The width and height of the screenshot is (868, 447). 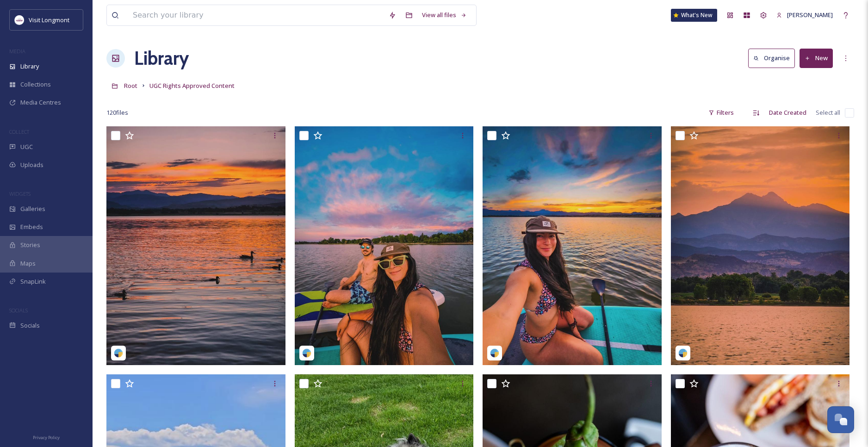 What do you see at coordinates (32, 165) in the screenshot?
I see `span: Uploads` at bounding box center [32, 165].